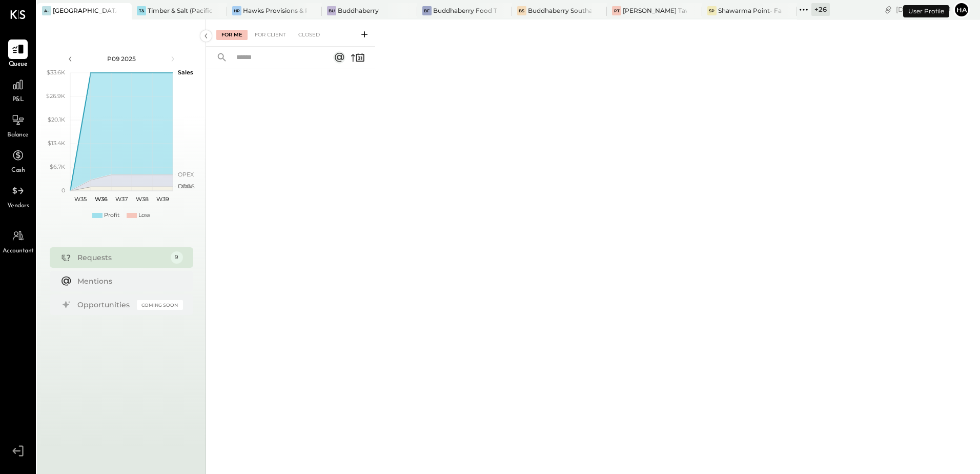 Image resolution: width=980 pixels, height=474 pixels. What do you see at coordinates (63, 190) in the screenshot?
I see `text: 0` at bounding box center [63, 190].